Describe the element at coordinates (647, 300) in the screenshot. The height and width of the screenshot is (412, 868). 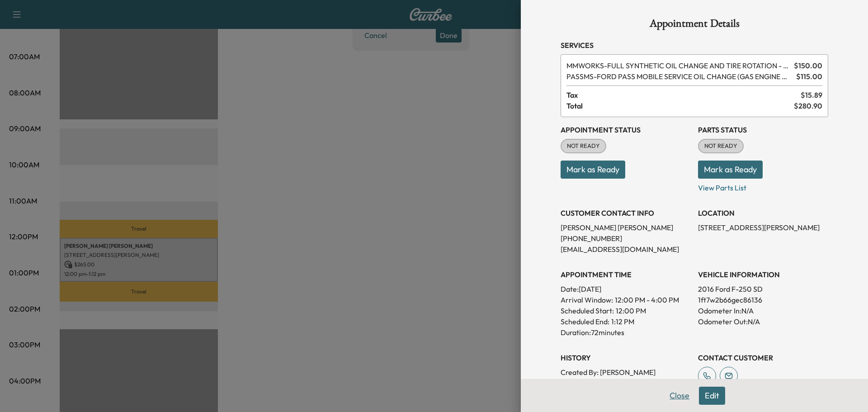
I see `span: 12:00 PM - 4:00 PM` at that location.